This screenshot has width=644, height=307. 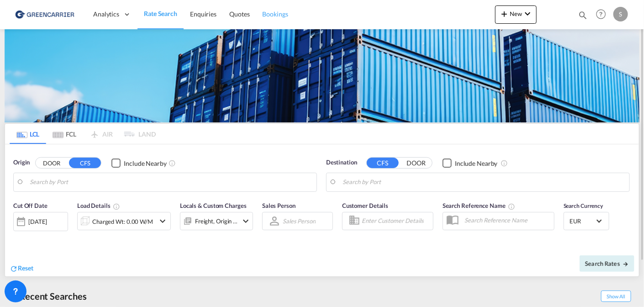 I want to click on img: GreenCarrierFCL_LCL.png, so click(x=322, y=76).